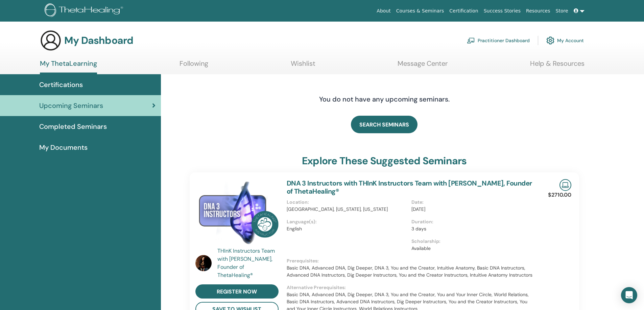  I want to click on a: Store, so click(562, 11).